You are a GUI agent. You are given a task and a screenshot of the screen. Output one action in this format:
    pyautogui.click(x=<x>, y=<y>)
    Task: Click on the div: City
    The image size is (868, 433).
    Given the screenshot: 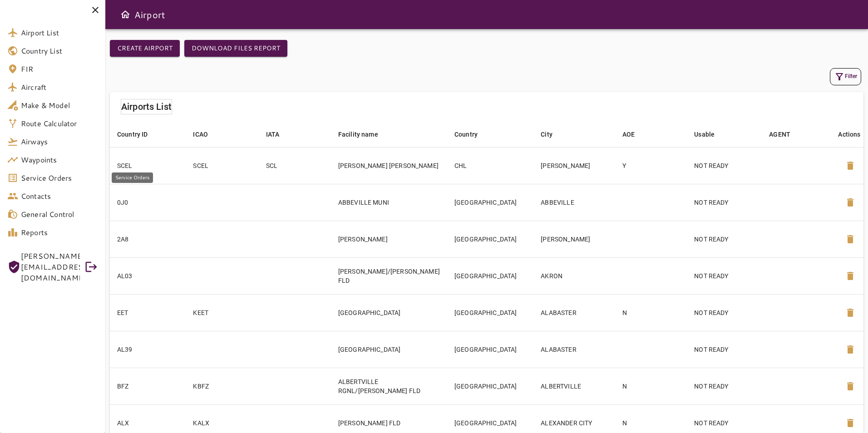 What is the action you would take?
    pyautogui.click(x=547, y=134)
    